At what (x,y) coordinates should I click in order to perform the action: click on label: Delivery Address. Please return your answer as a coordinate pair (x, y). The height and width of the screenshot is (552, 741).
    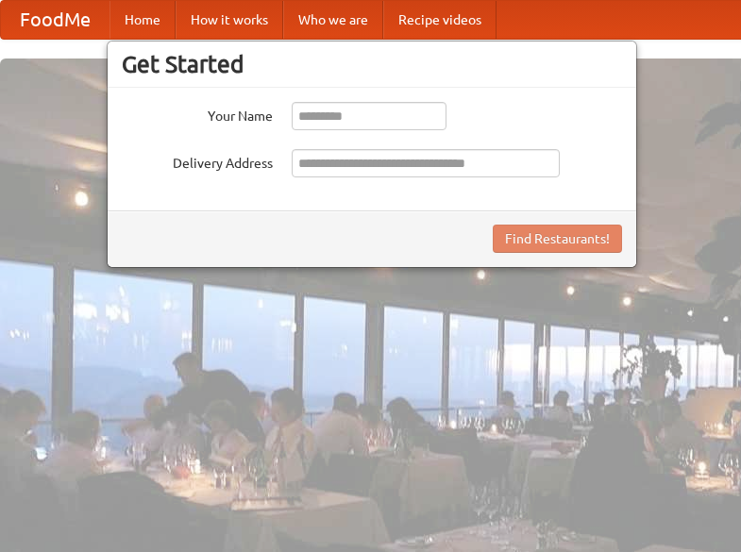
    Looking at the image, I should click on (197, 160).